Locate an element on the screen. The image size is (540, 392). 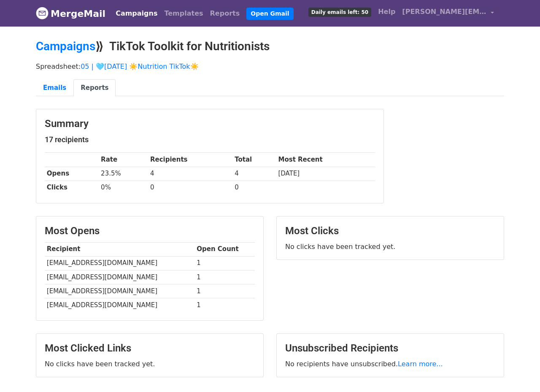
th: Open Count is located at coordinates (224, 249).